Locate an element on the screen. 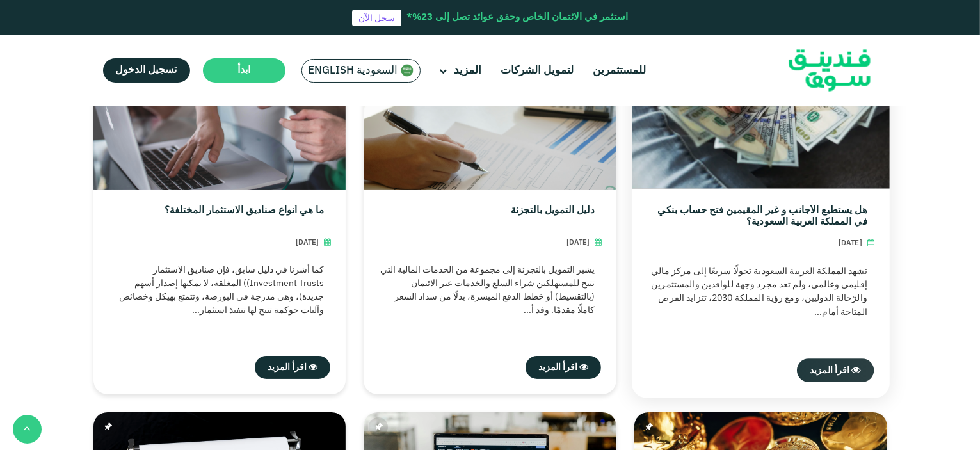  a: سجل الآن is located at coordinates (376, 18).